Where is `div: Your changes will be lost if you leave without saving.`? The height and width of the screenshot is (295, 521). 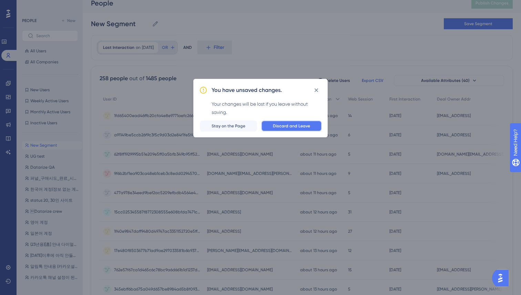
div: Your changes will be lost if you leave without saving. is located at coordinates (267, 108).